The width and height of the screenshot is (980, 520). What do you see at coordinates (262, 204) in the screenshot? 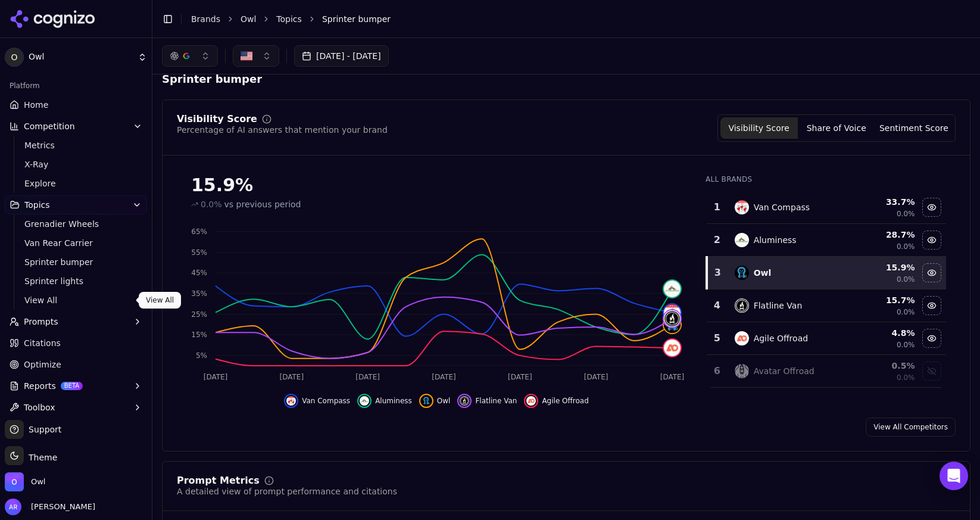
I see `span: vs previous period` at bounding box center [262, 204].